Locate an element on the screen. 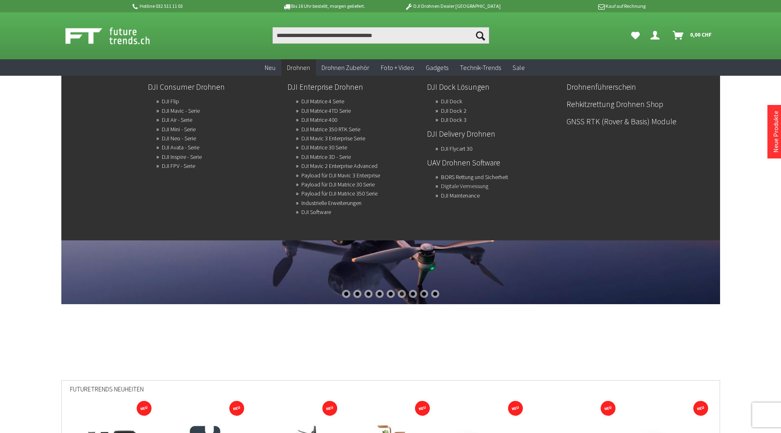 This screenshot has height=433, width=781. a: DJI Matrice 3D - Serie is located at coordinates (326, 157).